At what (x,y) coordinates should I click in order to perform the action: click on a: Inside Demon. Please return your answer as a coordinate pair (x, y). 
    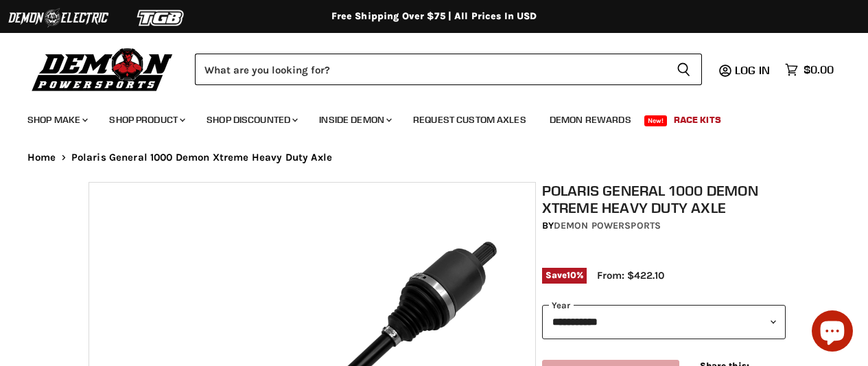
    Looking at the image, I should click on (354, 119).